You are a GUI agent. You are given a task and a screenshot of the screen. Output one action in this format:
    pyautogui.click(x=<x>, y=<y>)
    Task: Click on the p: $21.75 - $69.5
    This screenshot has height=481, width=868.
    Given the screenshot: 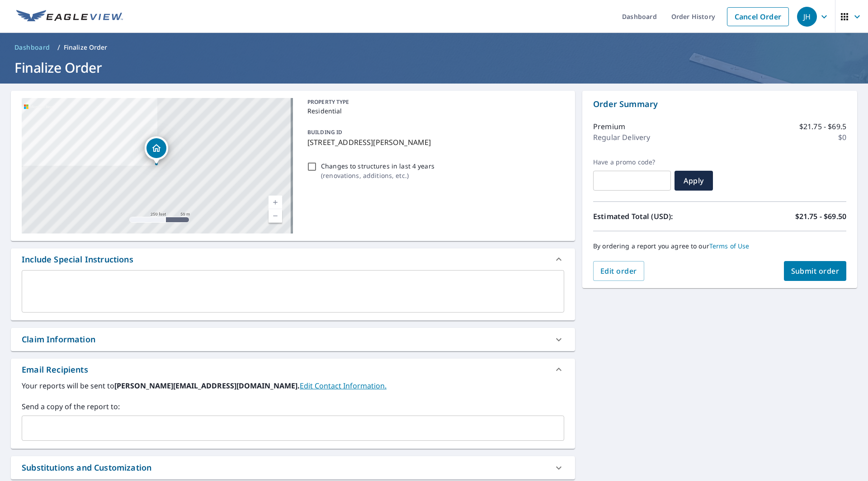 What is the action you would take?
    pyautogui.click(x=823, y=126)
    